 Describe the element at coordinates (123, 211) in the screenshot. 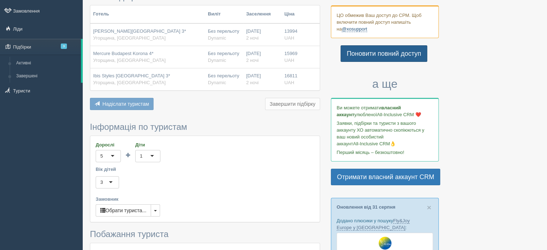

I see `button: Обрати туриста...` at that location.